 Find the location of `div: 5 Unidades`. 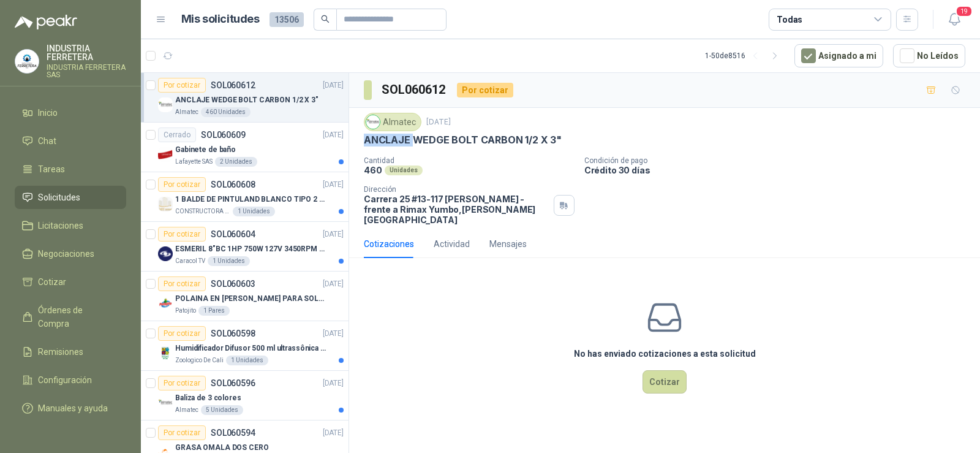

div: 5 Unidades is located at coordinates (222, 410).